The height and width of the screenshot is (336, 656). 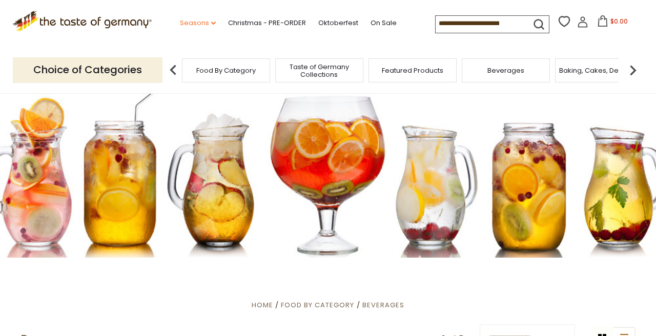 What do you see at coordinates (619, 21) in the screenshot?
I see `span: $0.00` at bounding box center [619, 21].